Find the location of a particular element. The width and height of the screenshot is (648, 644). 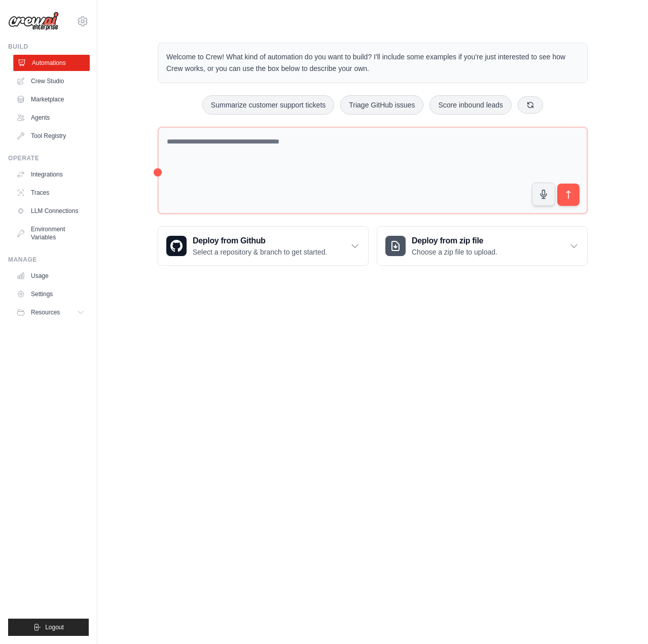

a: Automations is located at coordinates (51, 63).